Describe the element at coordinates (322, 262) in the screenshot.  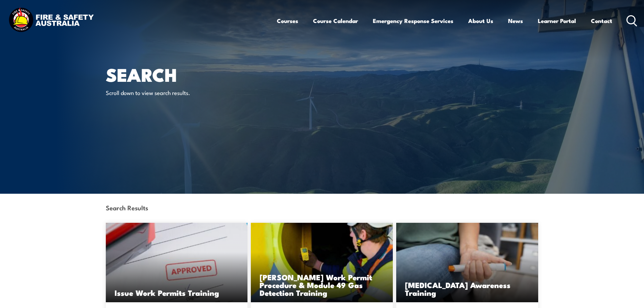
I see `img: Santos Work Permit Procedure & Module 49 Gas Detection Training (1)` at that location.